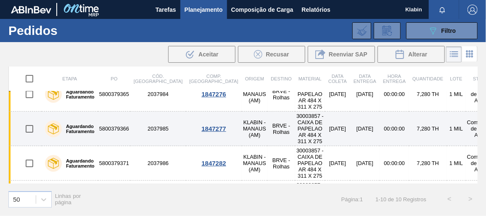 The height and width of the screenshot is (216, 486). Describe the element at coordinates (158, 198) in the screenshot. I see `td: 2037987` at that location.